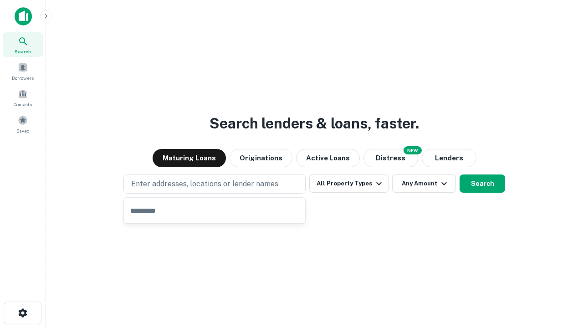 This screenshot has height=328, width=583. I want to click on button: Any Amount, so click(424, 184).